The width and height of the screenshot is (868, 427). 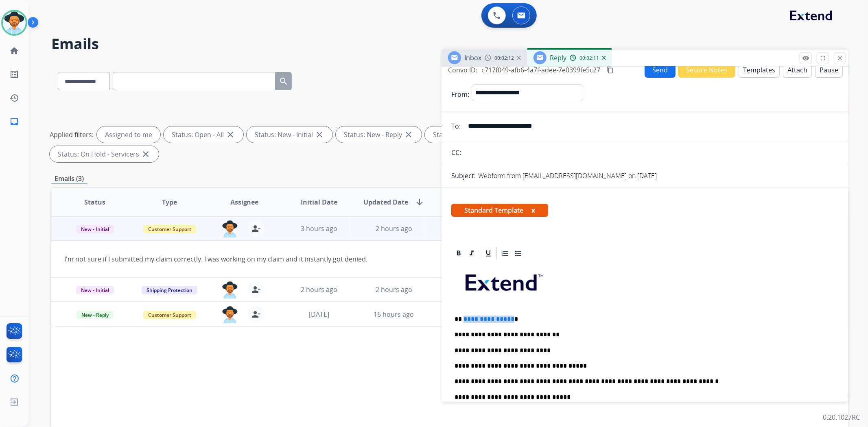 What do you see at coordinates (128, 135) in the screenshot?
I see `div: Assigned to me` at bounding box center [128, 135].